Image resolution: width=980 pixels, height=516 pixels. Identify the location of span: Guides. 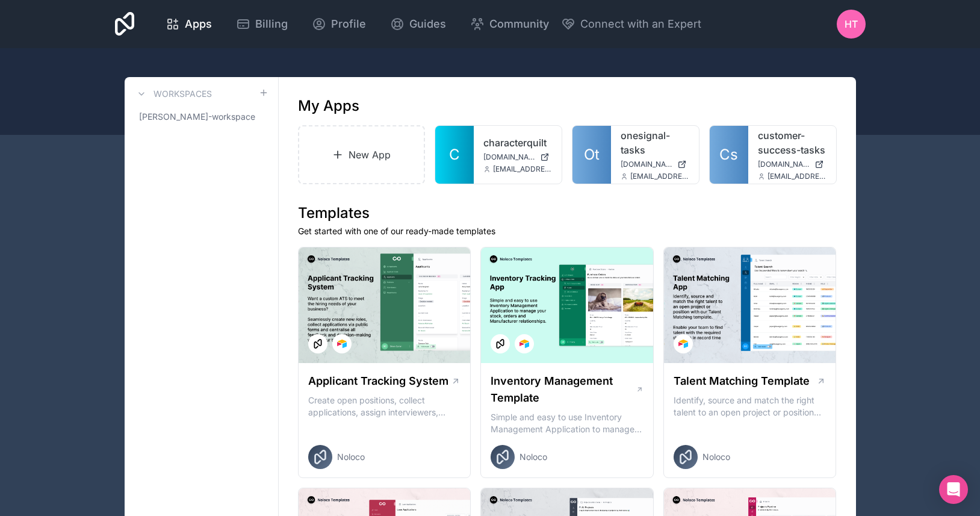
(427, 24).